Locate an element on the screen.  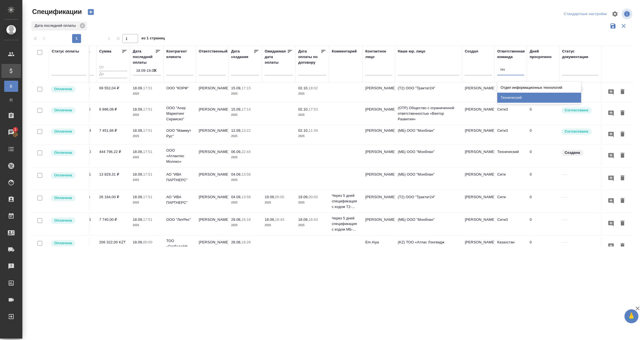
p: Создана is located at coordinates (572, 153).